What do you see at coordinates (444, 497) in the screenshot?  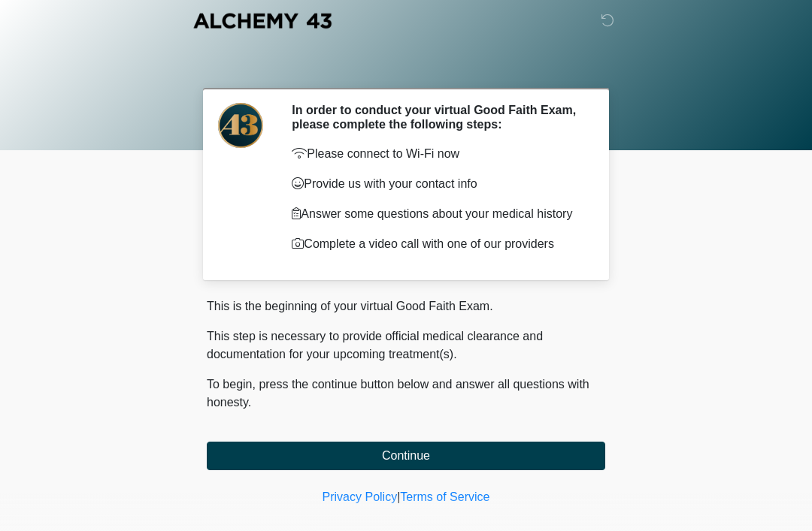 I see `a: Terms of Service` at bounding box center [444, 497].